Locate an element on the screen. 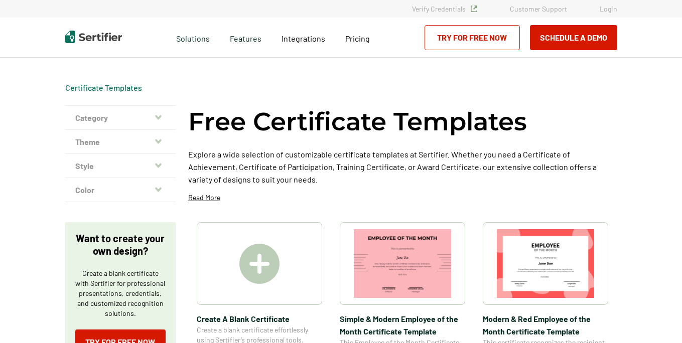  a: Verify Credentials is located at coordinates (445, 9).